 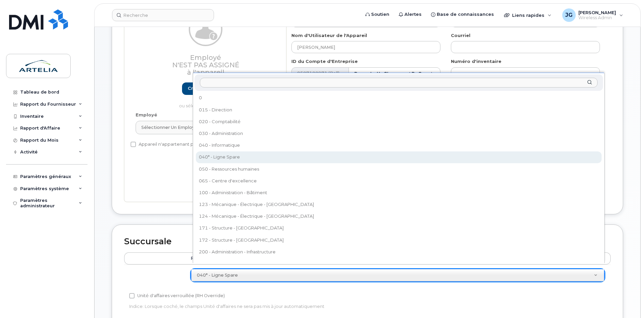 What do you see at coordinates (399, 252) in the screenshot?
I see `div: 200 - Administration - Infrastructure` at bounding box center [399, 252].